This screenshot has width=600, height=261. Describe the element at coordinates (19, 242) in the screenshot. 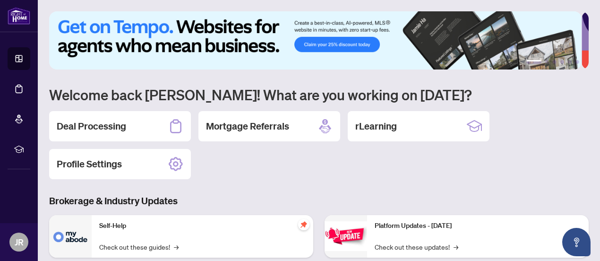

I see `span: JR` at that location.